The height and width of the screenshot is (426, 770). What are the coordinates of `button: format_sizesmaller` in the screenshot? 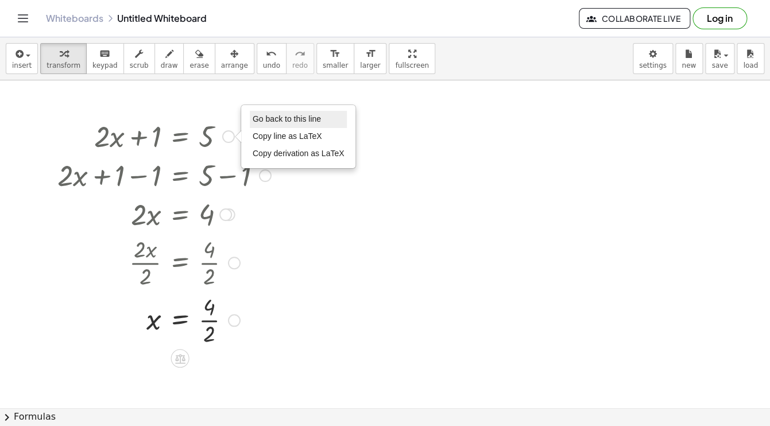 It's located at (336, 59).